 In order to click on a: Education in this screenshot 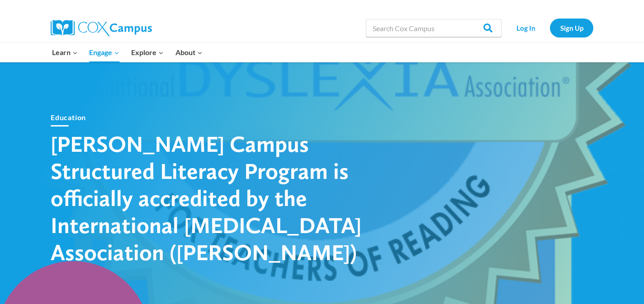, I will do `click(68, 117)`.